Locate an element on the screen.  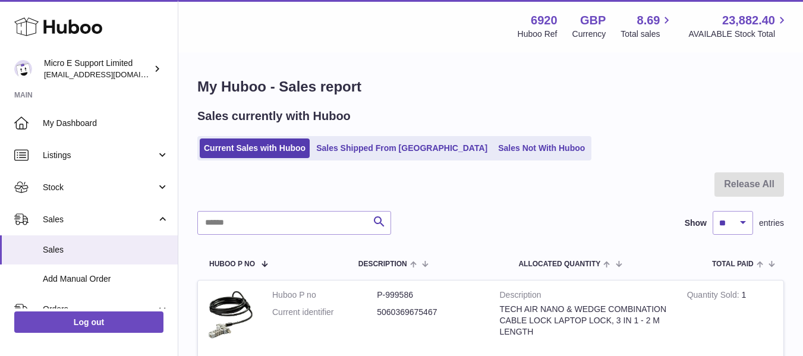
span: entries is located at coordinates (771, 223).